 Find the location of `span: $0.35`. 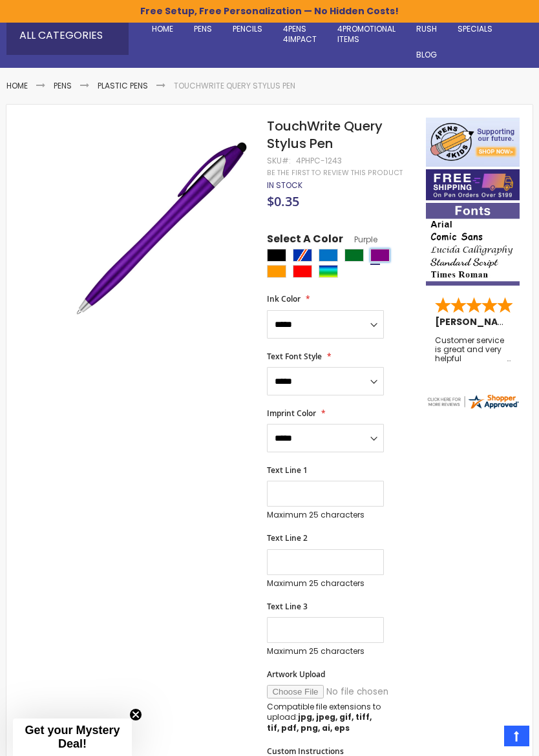

span: $0.35 is located at coordinates (283, 201).